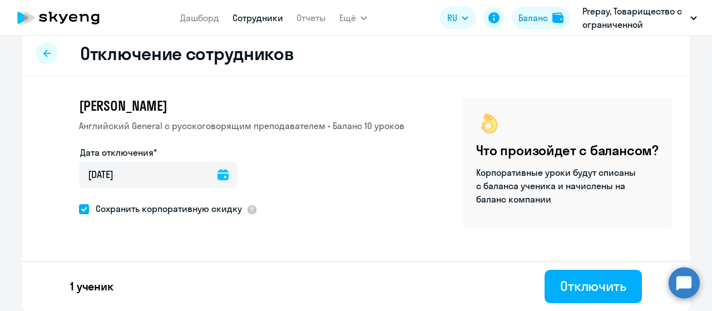 Image resolution: width=712 pixels, height=311 pixels. I want to click on h2: Отключение сотрудников, so click(187, 53).